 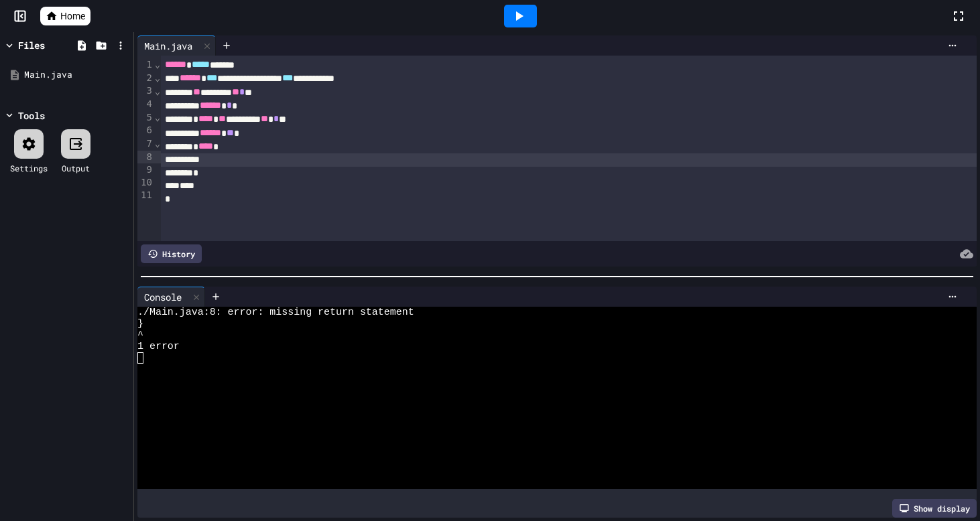 I want to click on div: 11, so click(x=146, y=195).